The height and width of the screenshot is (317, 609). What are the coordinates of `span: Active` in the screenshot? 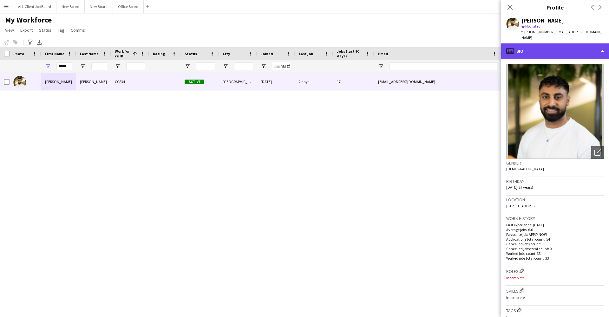 It's located at (194, 82).